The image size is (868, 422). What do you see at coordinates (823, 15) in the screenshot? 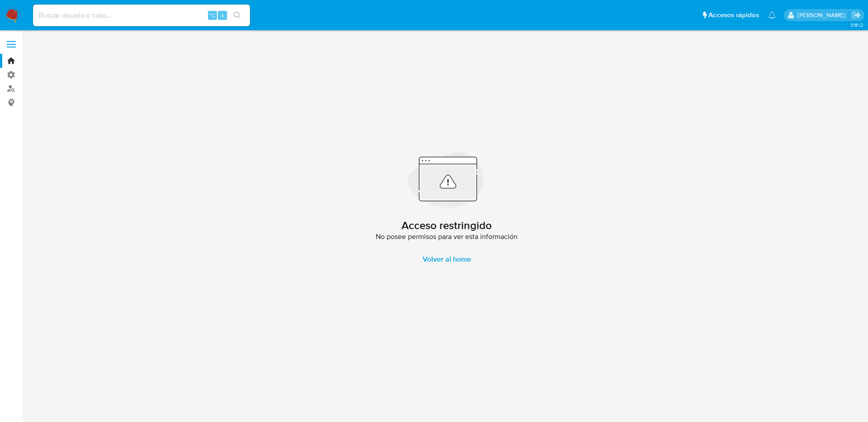
I see `p: mauricio.castaneda@mercadolibre.com` at bounding box center [823, 15].